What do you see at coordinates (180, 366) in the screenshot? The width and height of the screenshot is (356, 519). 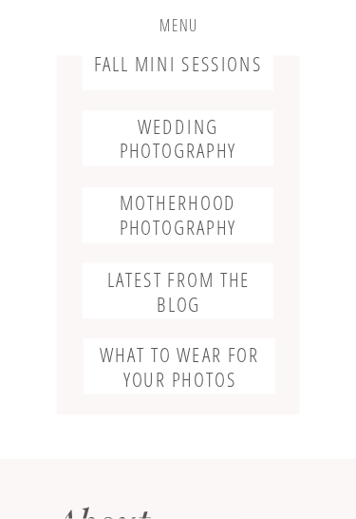 I see `h3: What to wear for your photos` at bounding box center [180, 366].